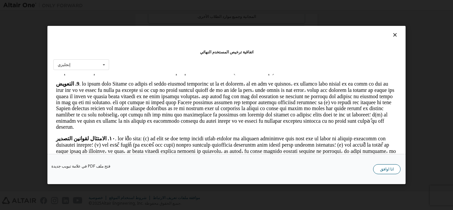  I want to click on font: إنجليزي, so click(64, 64).